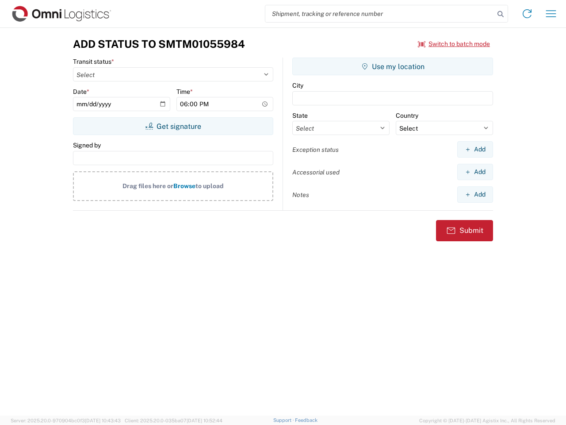 This screenshot has width=566, height=425. What do you see at coordinates (454, 44) in the screenshot?
I see `button: Switch to batch mode` at bounding box center [454, 44].